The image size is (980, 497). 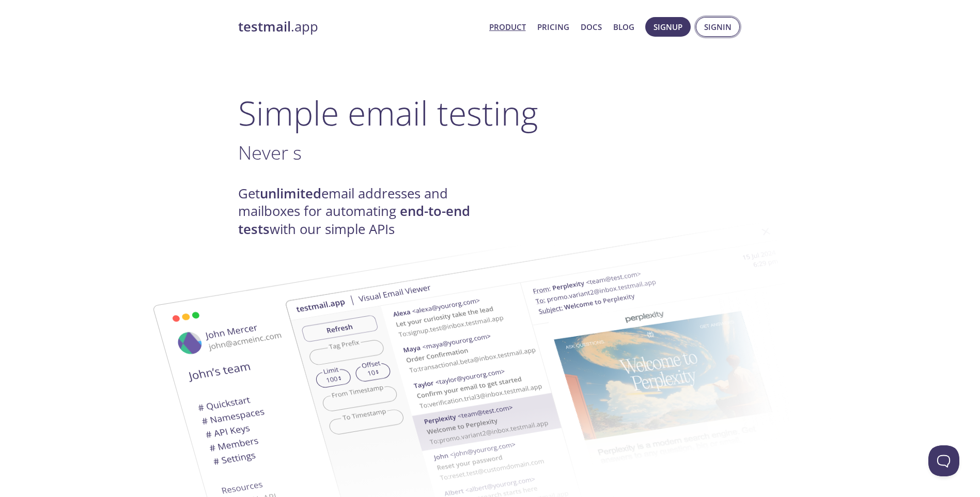 What do you see at coordinates (265, 27) in the screenshot?
I see `strong: testmail` at bounding box center [265, 27].